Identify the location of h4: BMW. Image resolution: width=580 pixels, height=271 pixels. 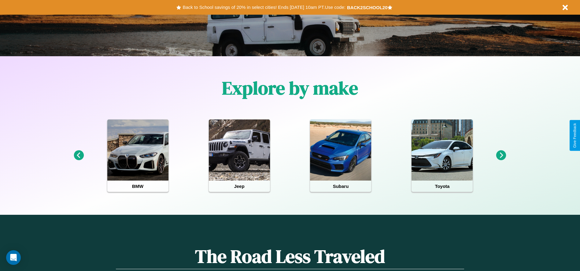
(138, 186).